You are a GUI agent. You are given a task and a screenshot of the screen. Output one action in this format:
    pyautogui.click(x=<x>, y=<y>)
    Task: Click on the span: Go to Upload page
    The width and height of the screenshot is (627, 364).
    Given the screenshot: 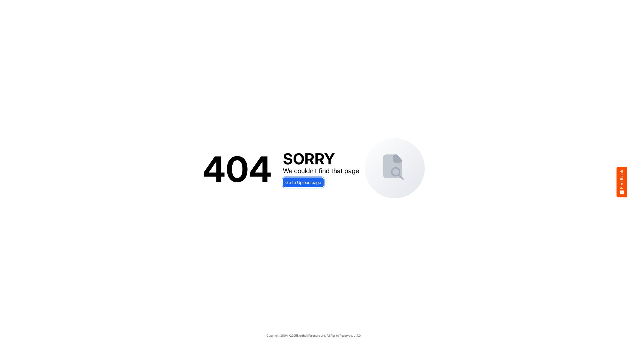 What is the action you would take?
    pyautogui.click(x=303, y=182)
    